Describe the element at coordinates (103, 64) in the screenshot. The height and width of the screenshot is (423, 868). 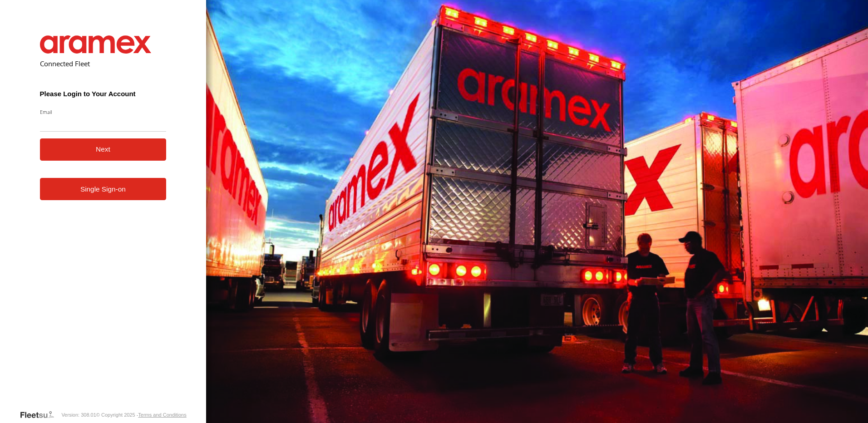
I see `h2: Connected Fleet` at that location.